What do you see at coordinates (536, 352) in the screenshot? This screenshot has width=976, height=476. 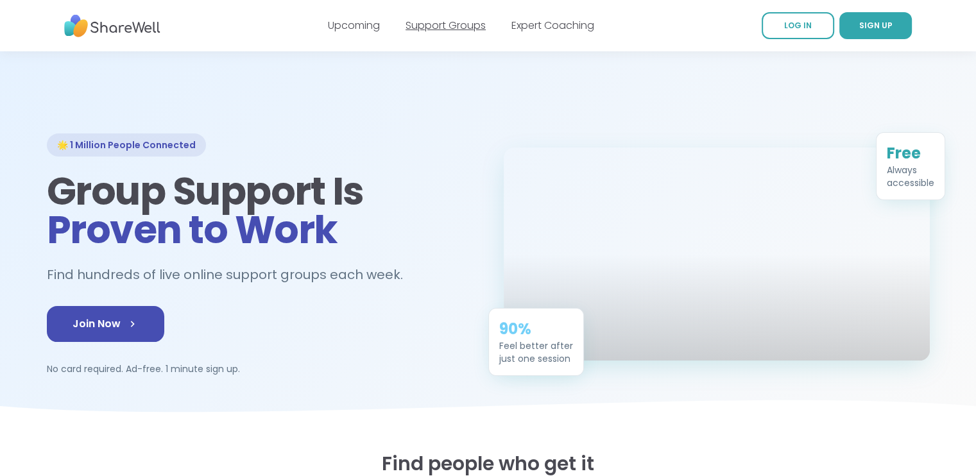 I see `div: Feel better after just one session` at bounding box center [536, 352].